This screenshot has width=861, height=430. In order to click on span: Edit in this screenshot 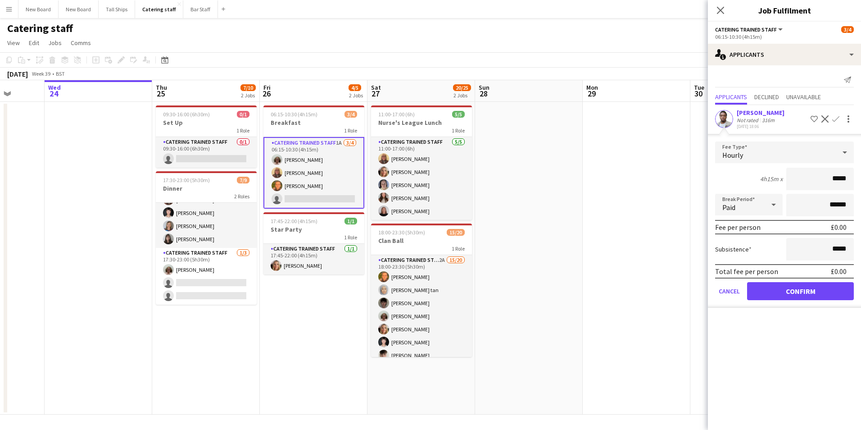, I will do `click(34, 43)`.